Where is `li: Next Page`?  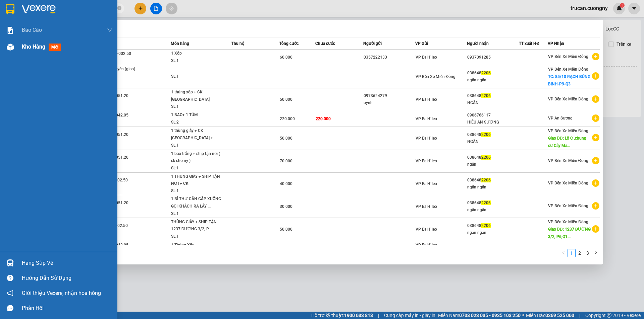 li: Next Page is located at coordinates (595, 253).